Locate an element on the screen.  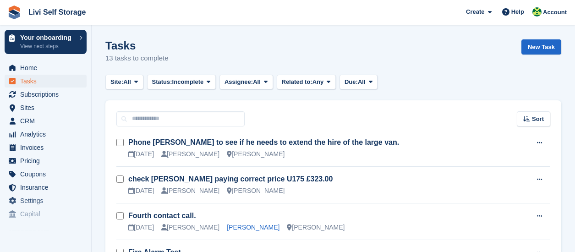
span: Home is located at coordinates (48, 68).